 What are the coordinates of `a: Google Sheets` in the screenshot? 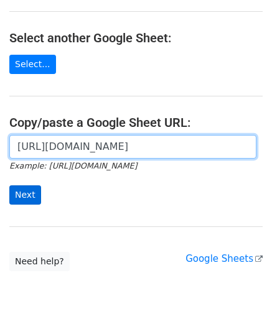 It's located at (224, 259).